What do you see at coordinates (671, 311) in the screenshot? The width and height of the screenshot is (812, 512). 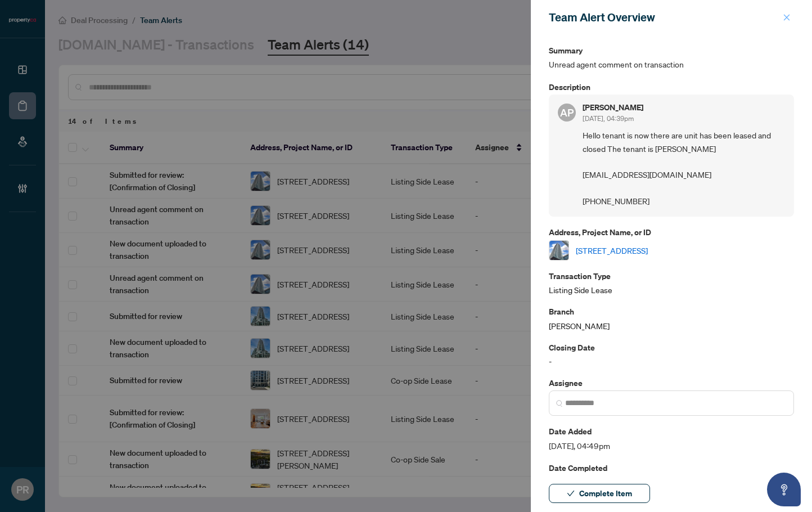 I see `p: Branch` at bounding box center [671, 311].